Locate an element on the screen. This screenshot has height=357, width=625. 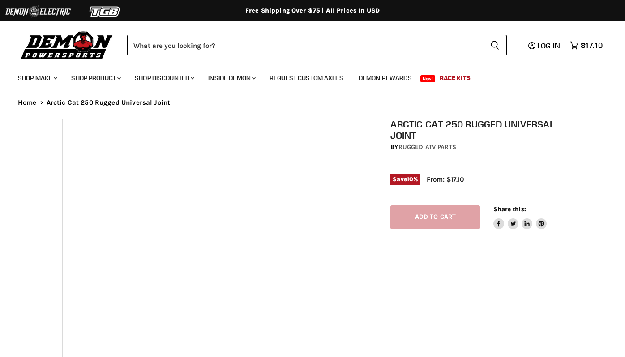
input: Search is located at coordinates (305, 45).